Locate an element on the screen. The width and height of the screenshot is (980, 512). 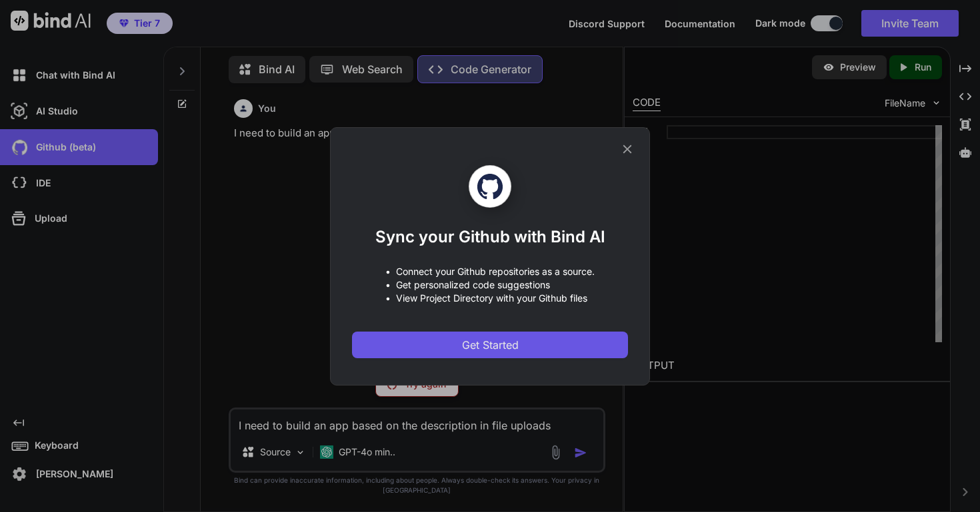
span: Get Started is located at coordinates (490, 345).